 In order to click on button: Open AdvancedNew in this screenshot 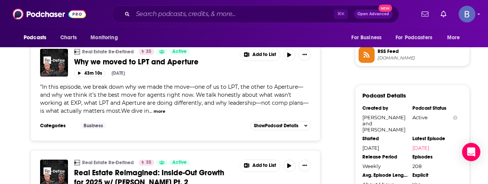, I will do `click(373, 14)`.